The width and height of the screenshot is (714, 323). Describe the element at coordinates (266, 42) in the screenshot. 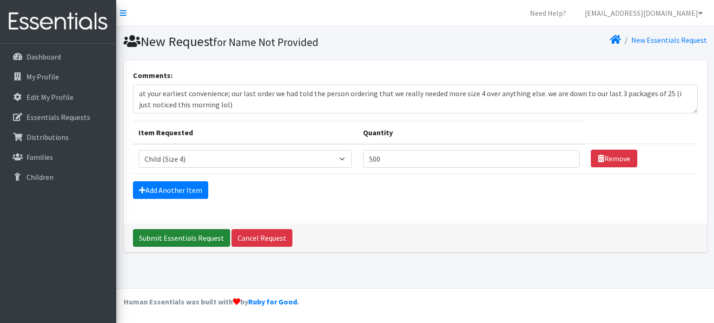

I see `small: for Name Not Provided` at that location.